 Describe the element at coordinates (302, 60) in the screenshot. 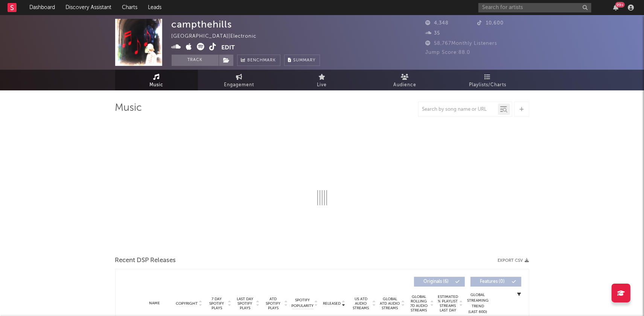

I see `button: Summary` at that location.